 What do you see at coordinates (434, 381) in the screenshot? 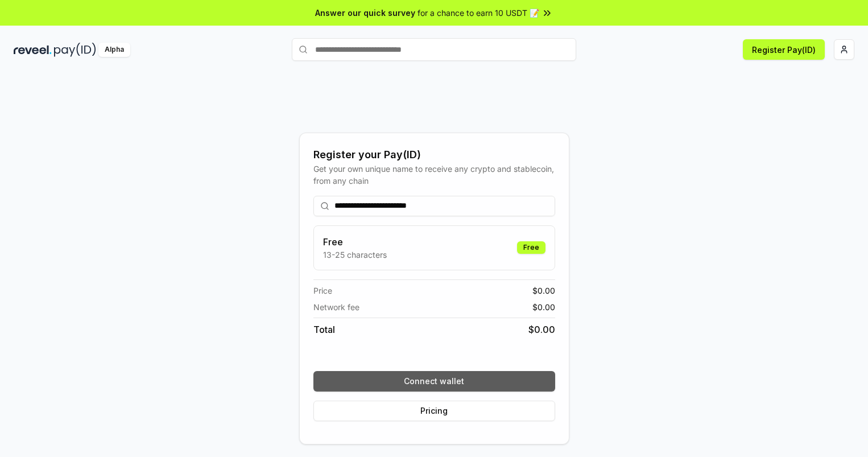
I see `button: Connect wallet` at bounding box center [434, 381].